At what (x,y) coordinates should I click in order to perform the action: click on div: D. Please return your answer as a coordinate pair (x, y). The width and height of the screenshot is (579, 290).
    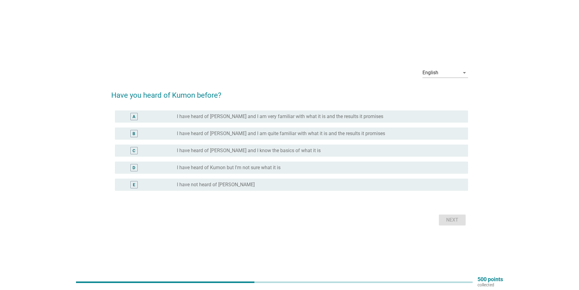
    Looking at the image, I should click on (134, 167).